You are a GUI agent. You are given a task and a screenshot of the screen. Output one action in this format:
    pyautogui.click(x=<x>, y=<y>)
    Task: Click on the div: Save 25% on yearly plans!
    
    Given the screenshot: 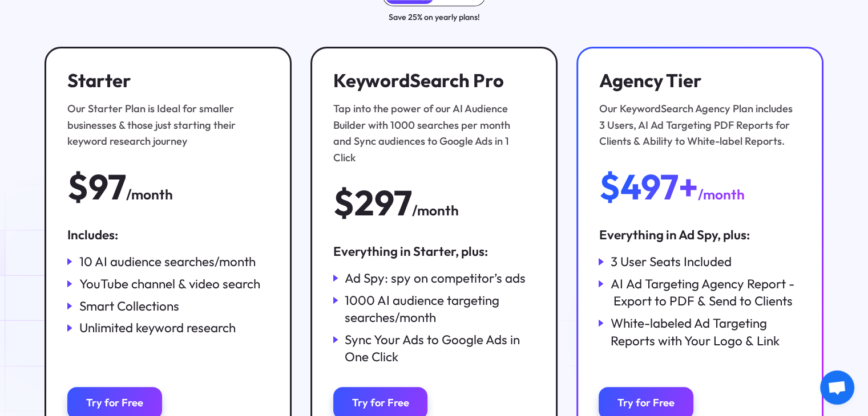 What is the action you would take?
    pyautogui.click(x=434, y=17)
    